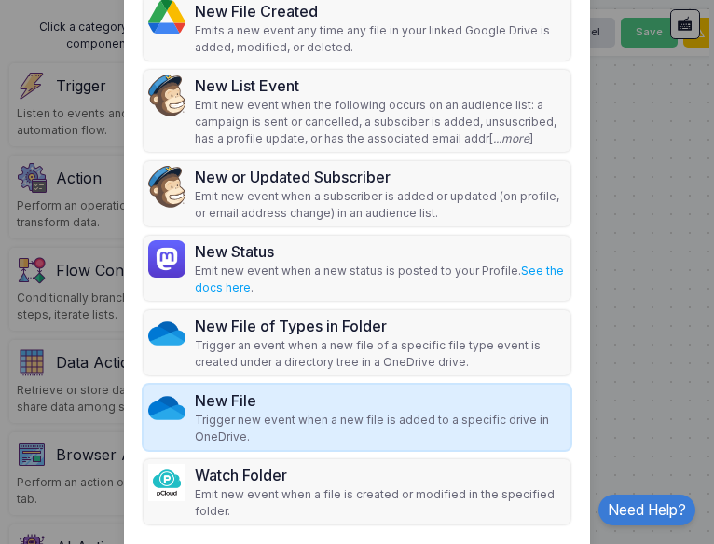 Image resolution: width=714 pixels, height=544 pixels. What do you see at coordinates (380, 122) in the screenshot?
I see `p: Emit new event when the following occurs on an audience list: a campaign is sent or cancelled, a ...` at bounding box center [380, 122].